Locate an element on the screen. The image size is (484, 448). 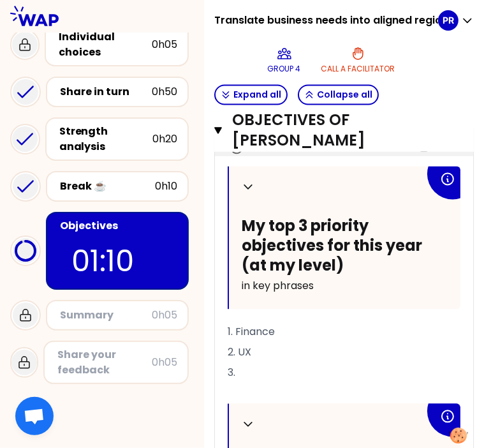
span: 2. UX is located at coordinates (239, 352).